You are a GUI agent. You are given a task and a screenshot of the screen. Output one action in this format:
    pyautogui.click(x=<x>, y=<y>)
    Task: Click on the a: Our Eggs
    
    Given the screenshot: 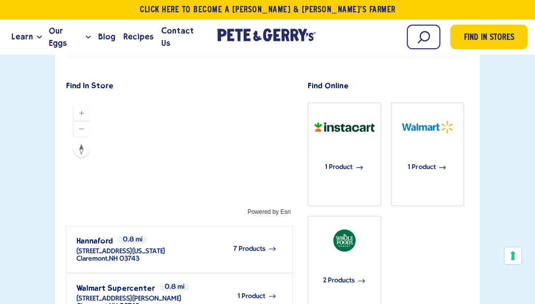 What is the action you would take?
    pyautogui.click(x=65, y=37)
    